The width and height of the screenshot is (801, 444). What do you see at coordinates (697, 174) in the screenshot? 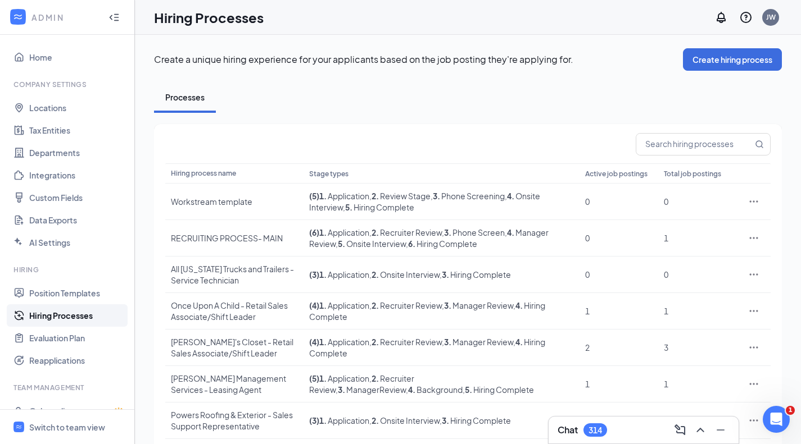
I see `th: Total job postings` at bounding box center [697, 174].